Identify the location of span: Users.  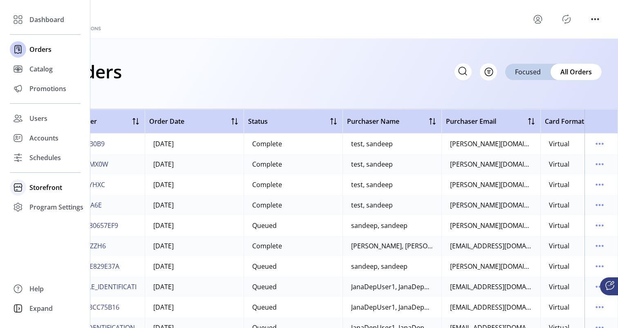
(38, 119).